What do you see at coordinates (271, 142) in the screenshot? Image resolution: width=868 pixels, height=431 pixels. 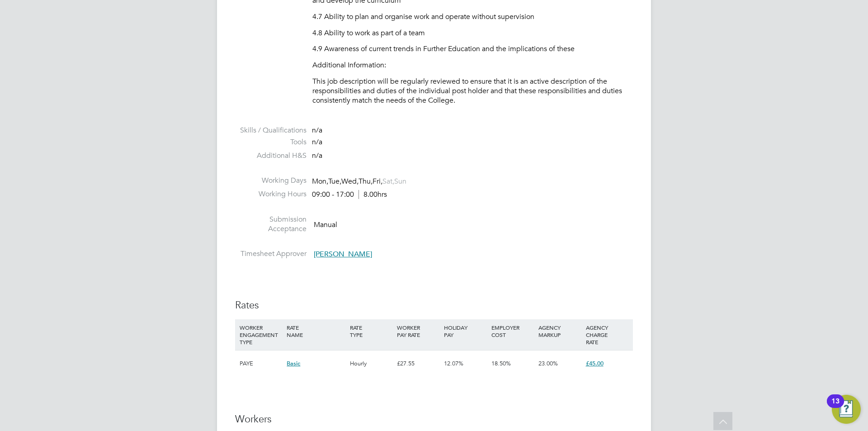 I see `label: Tools` at bounding box center [271, 142].